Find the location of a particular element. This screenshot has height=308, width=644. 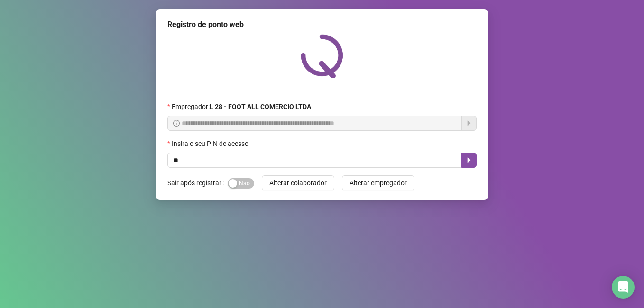

button: Alterar colaborador is located at coordinates (298, 183).